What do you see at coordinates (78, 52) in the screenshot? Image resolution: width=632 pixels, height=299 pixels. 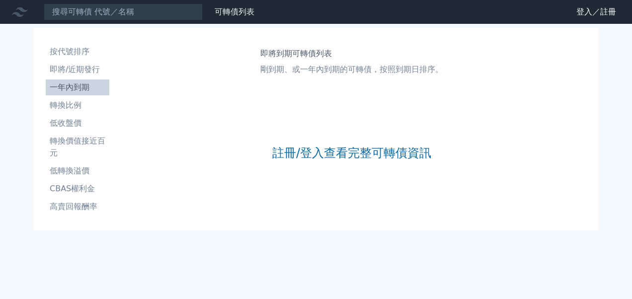 I see `li: 按代號排序` at bounding box center [78, 52].